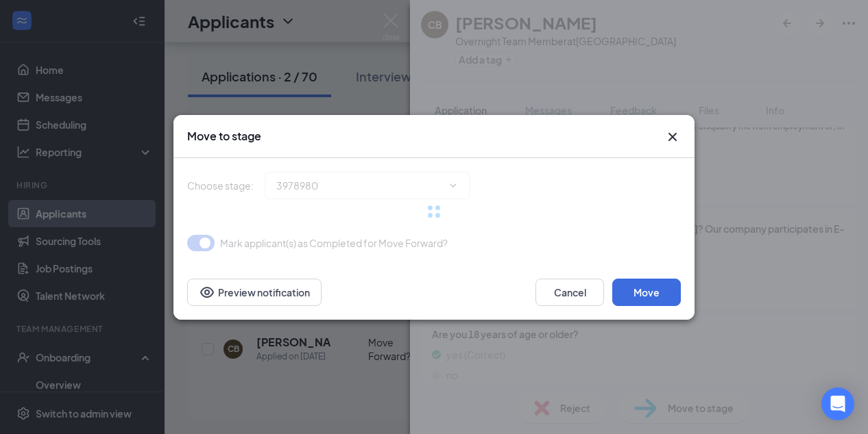 Image resolution: width=868 pixels, height=434 pixels. Describe the element at coordinates (673, 137) in the screenshot. I see `svg: Cross` at that location.